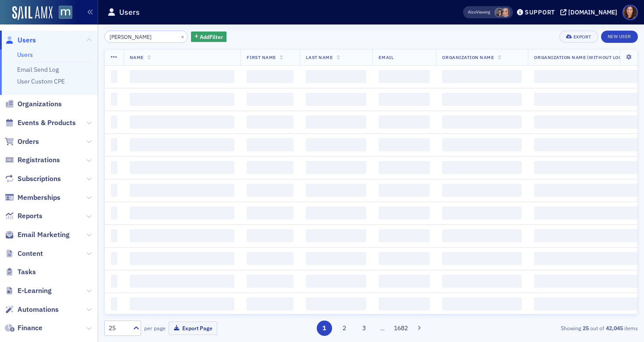 This screenshot has height=342, width=644. What do you see at coordinates (34, 291) in the screenshot?
I see `span: E-Learning` at bounding box center [34, 291].